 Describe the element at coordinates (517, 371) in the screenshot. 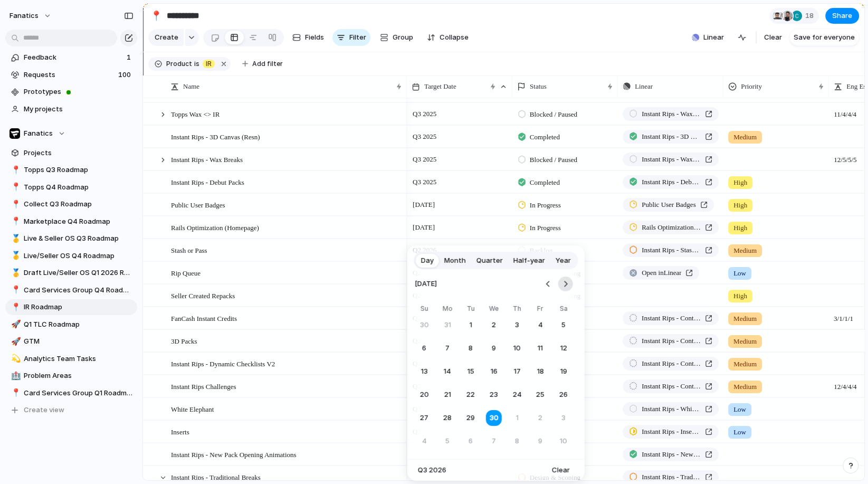

I see `button: Thursday, September 17th, 2026` at that location.